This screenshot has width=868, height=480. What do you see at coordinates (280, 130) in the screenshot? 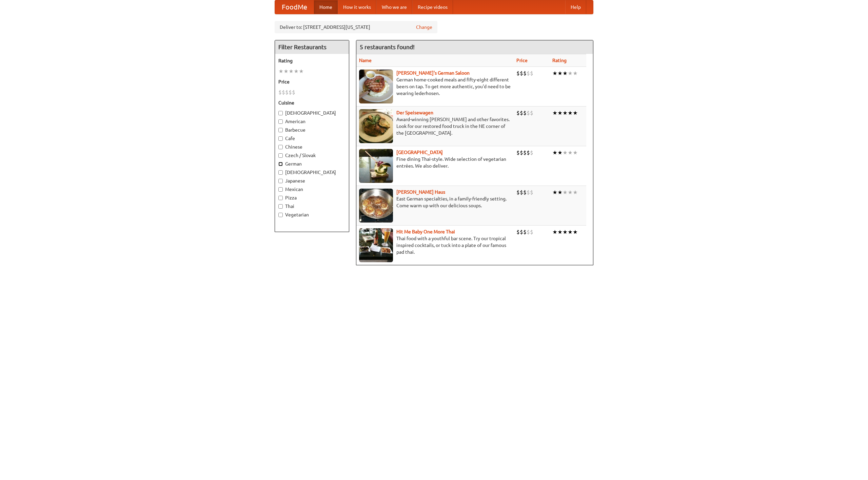
I see `input: Barbecue` at bounding box center [280, 130].